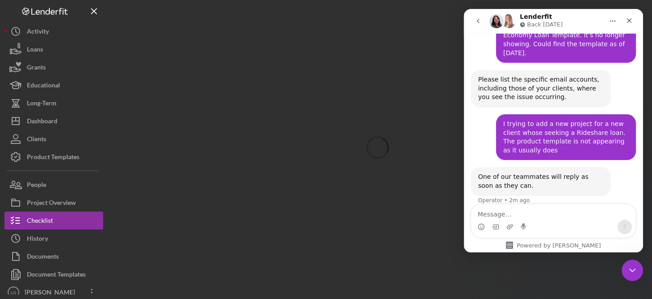 This screenshot has height=299, width=652. What do you see at coordinates (33, 12) in the screenshot?
I see `img: Profile image for Christina` at bounding box center [33, 12].